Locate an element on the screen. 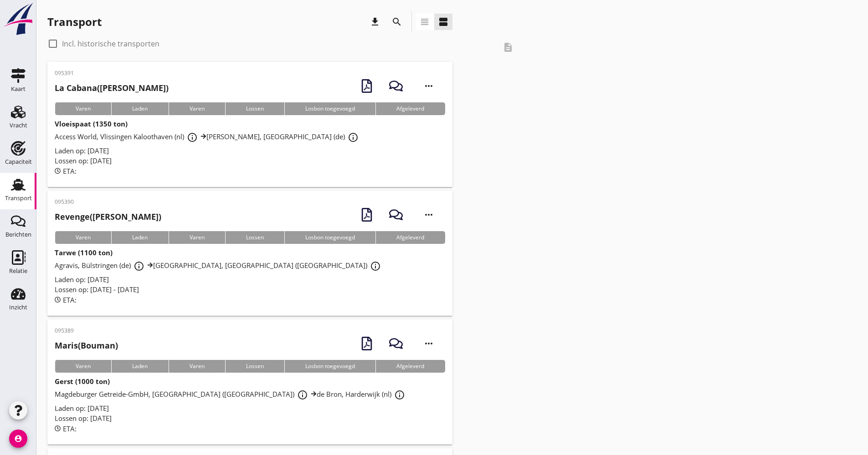 The height and width of the screenshot is (455, 868). strong: Gerst (1000 ton) is located at coordinates (83, 381).